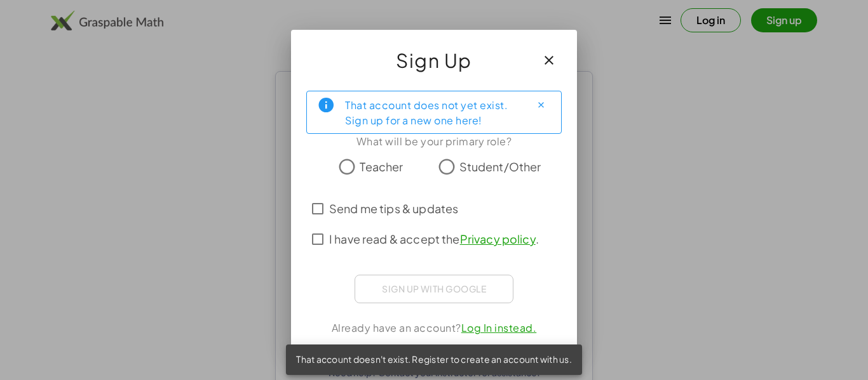 The image size is (868, 380). Describe the element at coordinates (393, 208) in the screenshot. I see `span: Send me tips & updates` at that location.